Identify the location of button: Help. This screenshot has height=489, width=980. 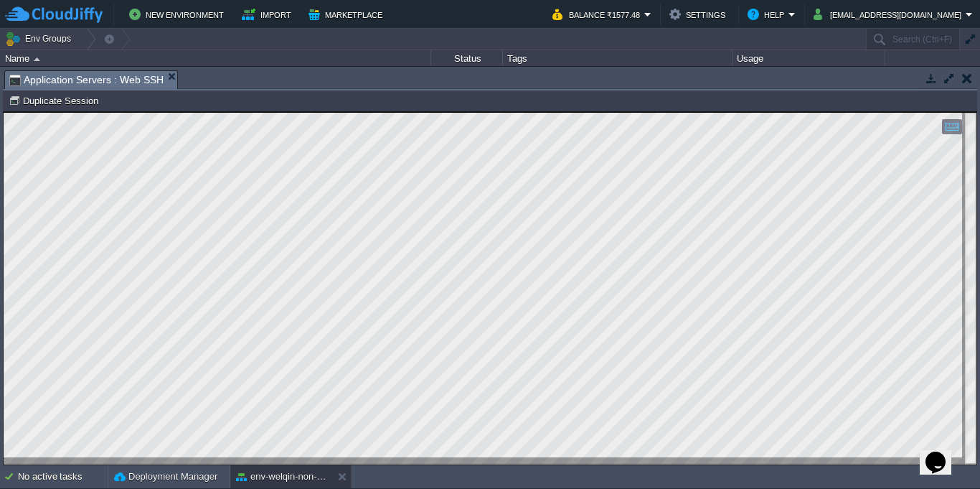
(768, 14).